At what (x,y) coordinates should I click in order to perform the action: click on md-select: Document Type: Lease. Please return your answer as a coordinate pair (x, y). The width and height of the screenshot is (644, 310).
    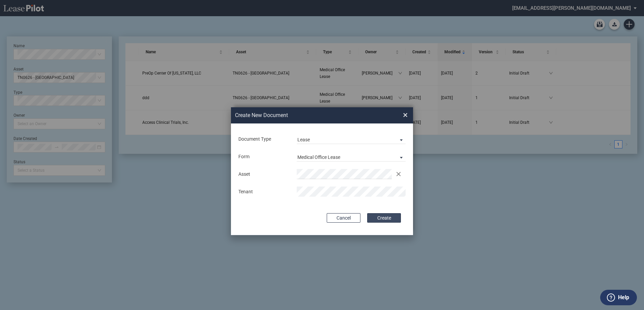
    Looking at the image, I should click on (351, 139).